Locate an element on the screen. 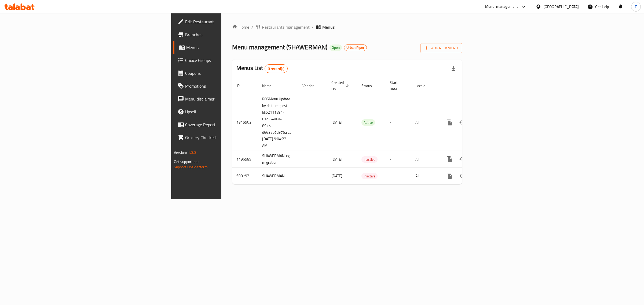 This screenshot has height=305, width=644. span: Coverage Report is located at coordinates (230, 125).